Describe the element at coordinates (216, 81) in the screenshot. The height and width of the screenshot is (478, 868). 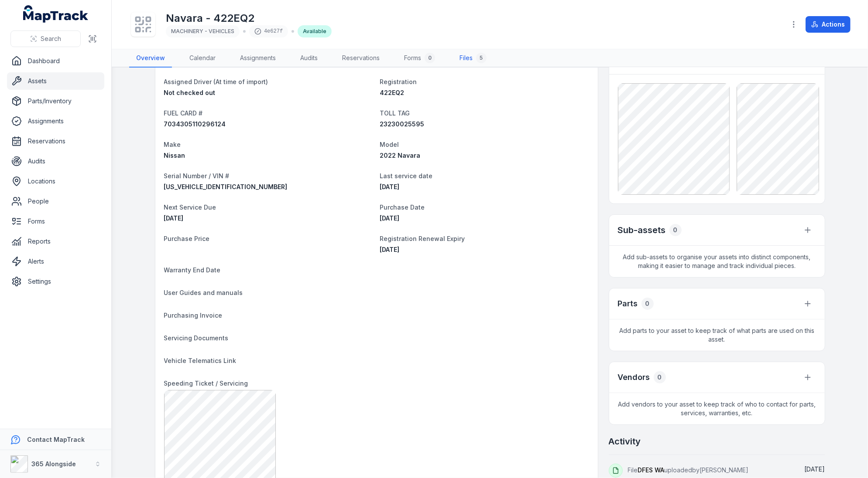
I see `span: Assigned Driver (At time of import)` at that location.